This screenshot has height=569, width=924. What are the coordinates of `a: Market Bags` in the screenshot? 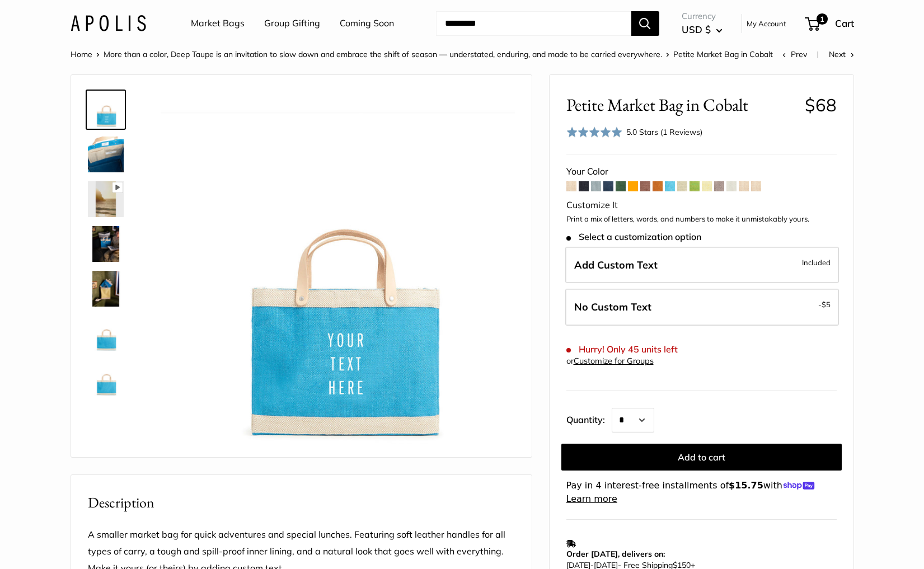 It's located at (217, 24).